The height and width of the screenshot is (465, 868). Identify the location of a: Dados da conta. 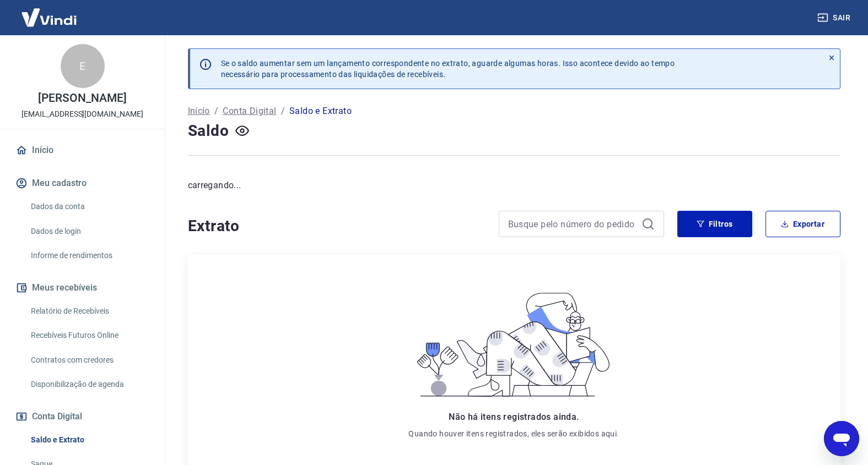
(88, 207).